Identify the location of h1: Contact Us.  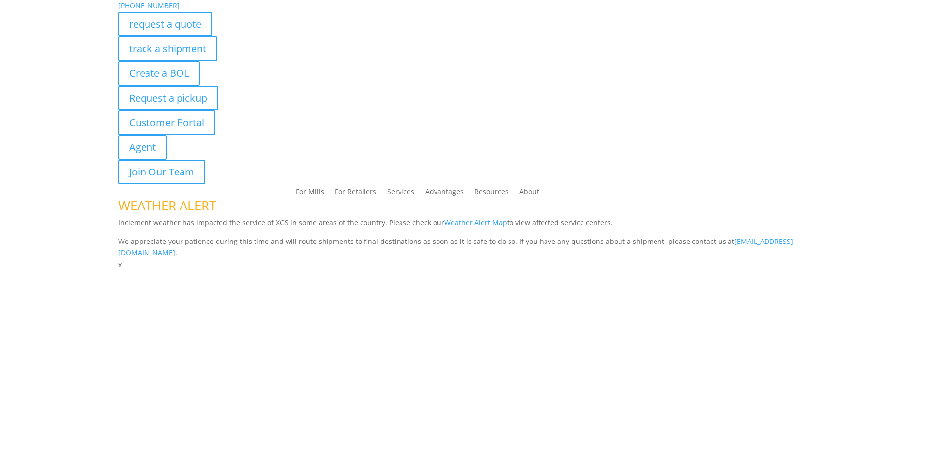
(474, 281).